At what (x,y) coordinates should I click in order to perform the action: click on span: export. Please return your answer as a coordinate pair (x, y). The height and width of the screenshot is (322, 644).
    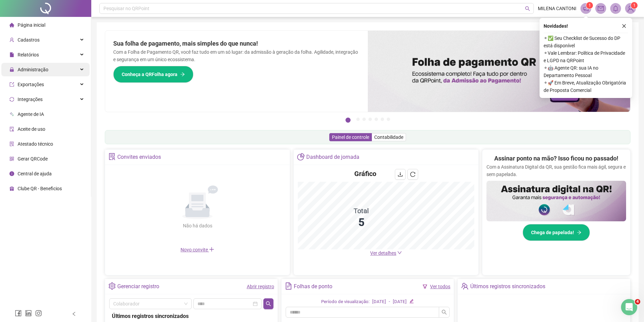
    Looking at the image, I should click on (12, 85).